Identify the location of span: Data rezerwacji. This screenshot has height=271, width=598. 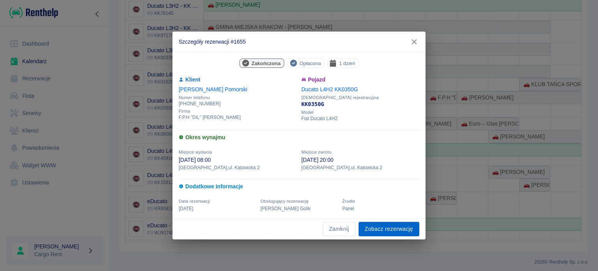
(194, 201).